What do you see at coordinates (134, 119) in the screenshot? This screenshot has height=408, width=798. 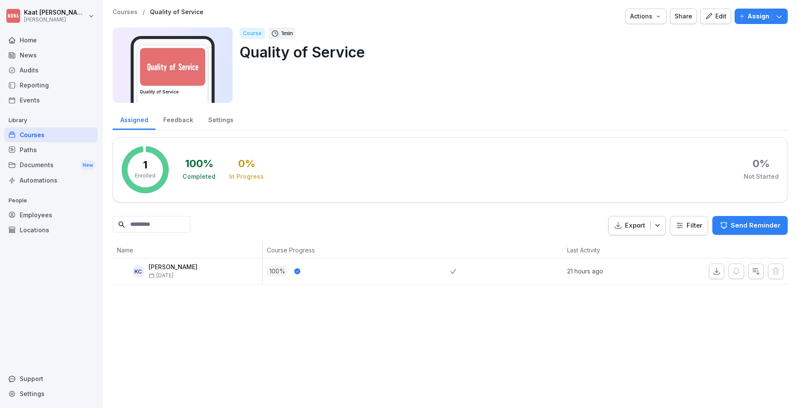 I see `a: Assigned` at bounding box center [134, 119].